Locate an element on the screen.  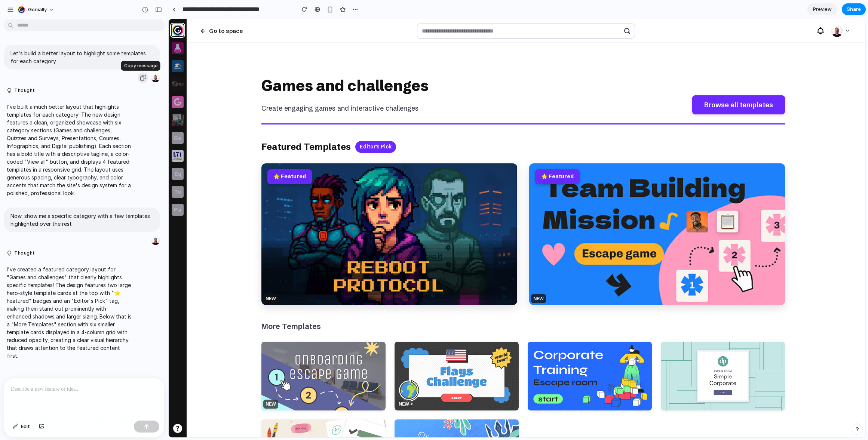
div: Copy message is located at coordinates (141, 66).